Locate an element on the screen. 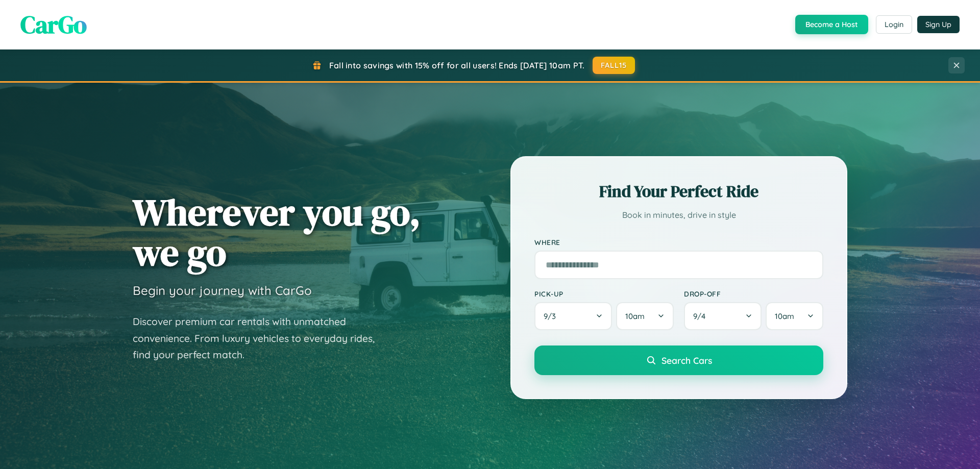 The height and width of the screenshot is (469, 980). h2: Find Your Perfect Ride is located at coordinates (679, 191).